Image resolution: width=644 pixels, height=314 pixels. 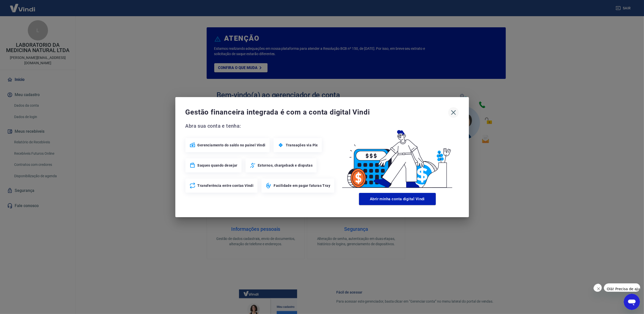 I want to click on span: Facilidade em pagar faturas Tray, so click(x=302, y=186).